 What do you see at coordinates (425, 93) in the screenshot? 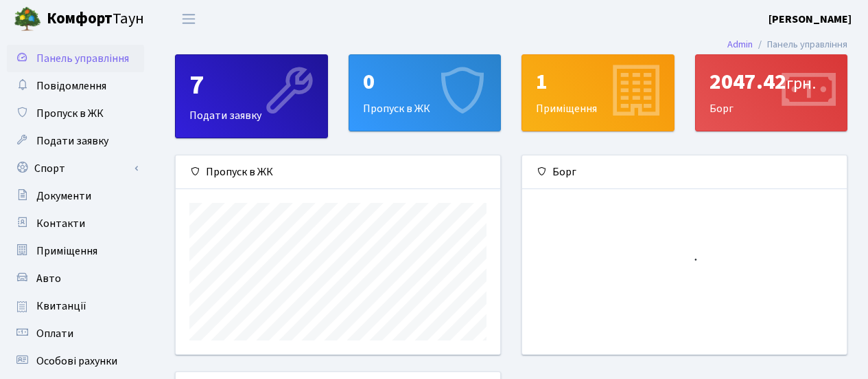
I see `a: 0Пропуск в ЖК` at bounding box center [425, 93].